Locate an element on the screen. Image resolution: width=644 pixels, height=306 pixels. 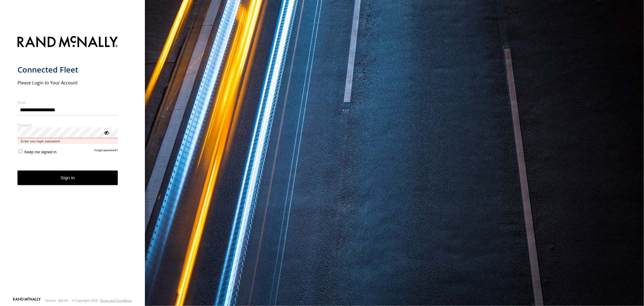
div: Version: 308.00 is located at coordinates (56, 301).